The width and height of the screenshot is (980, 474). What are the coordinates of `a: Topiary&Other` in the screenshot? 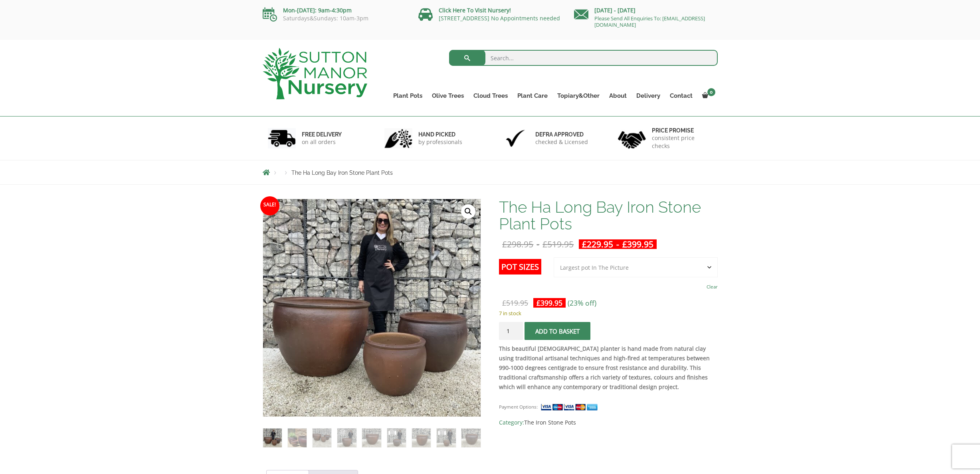 It's located at (578, 96).